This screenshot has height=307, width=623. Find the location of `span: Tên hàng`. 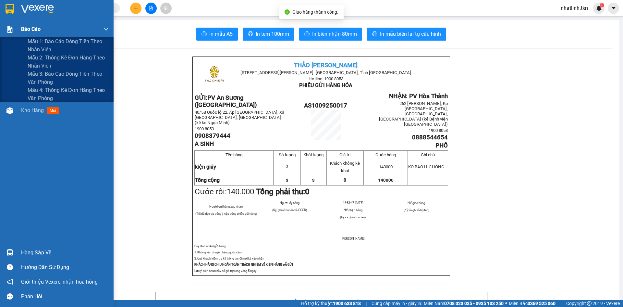

span: Tên hàng is located at coordinates (234, 155).